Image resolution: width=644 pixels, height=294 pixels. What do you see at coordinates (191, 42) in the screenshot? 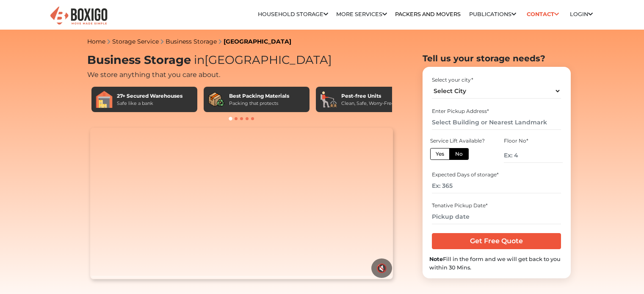
I see `a: Business Storage` at bounding box center [191, 42].